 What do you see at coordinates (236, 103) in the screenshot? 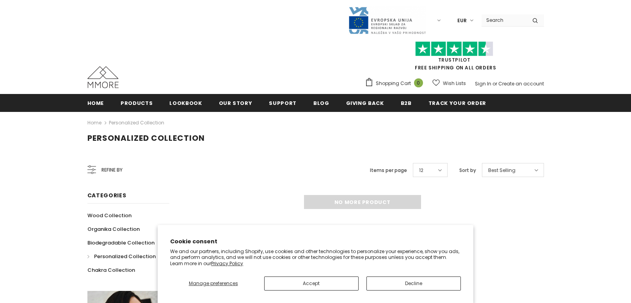
I see `span: Our Story` at bounding box center [236, 103].